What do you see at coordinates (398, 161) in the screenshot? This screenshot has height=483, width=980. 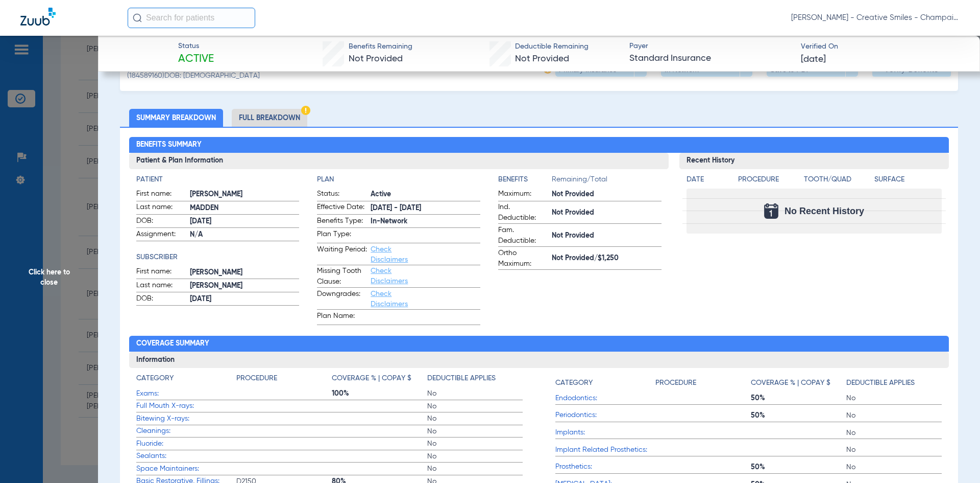 I see `h3: Patient & Plan Information` at bounding box center [398, 161].